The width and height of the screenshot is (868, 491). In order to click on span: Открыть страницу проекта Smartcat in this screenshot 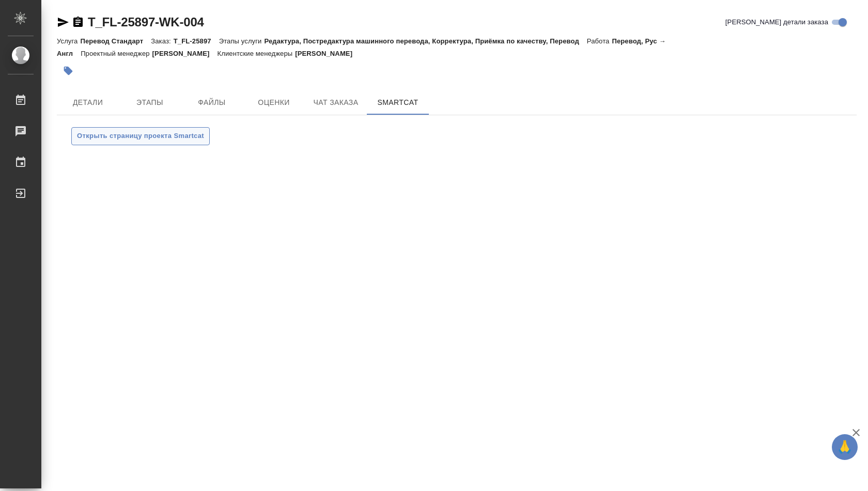, I will do `click(141, 136)`.